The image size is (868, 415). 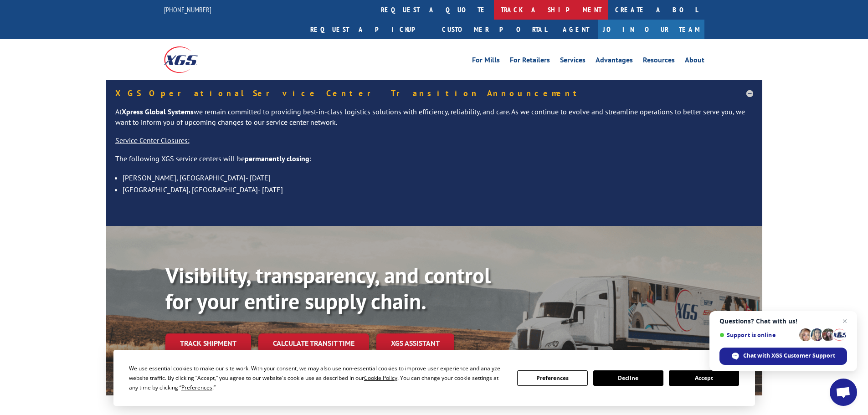 I want to click on a: Request a pickup, so click(x=369, y=29).